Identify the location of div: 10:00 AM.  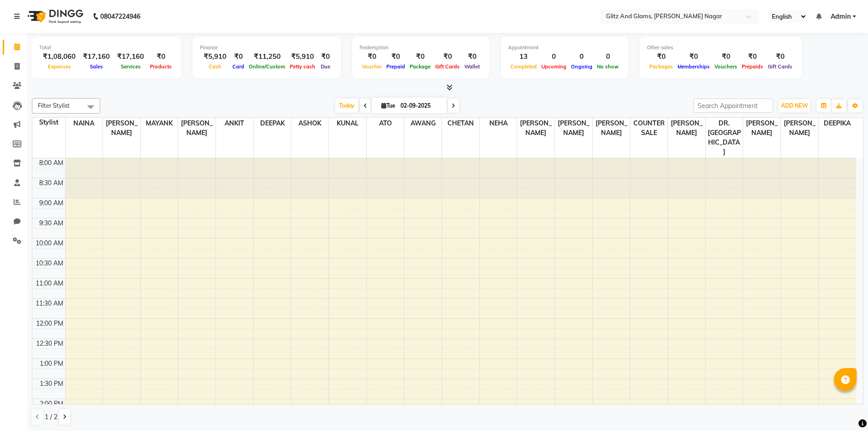
(49, 243).